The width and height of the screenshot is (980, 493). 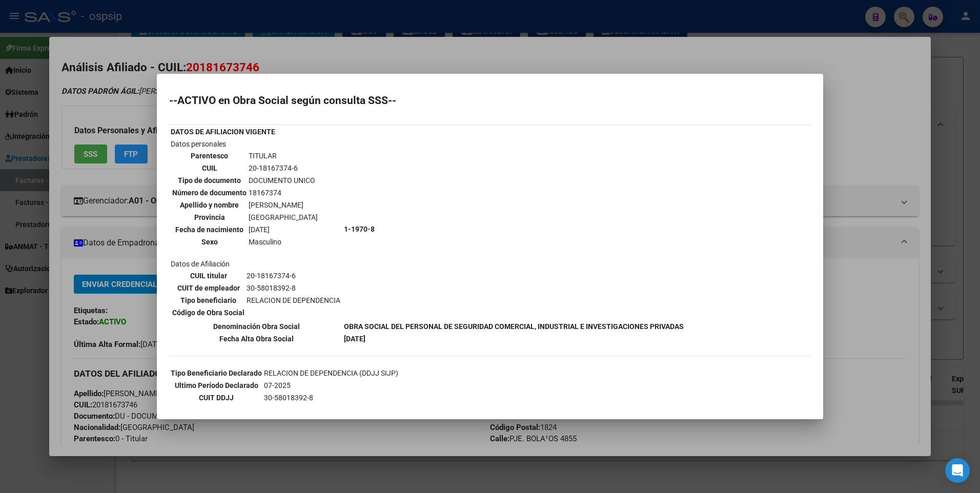 I want to click on td: 119708-OBRA SOCIAL DEL PERSONAL DE SEGURIDAD COMERCIAL, INDUSTRIAL E INVESTIGACIONES PRIVADAS, so click(x=444, y=410).